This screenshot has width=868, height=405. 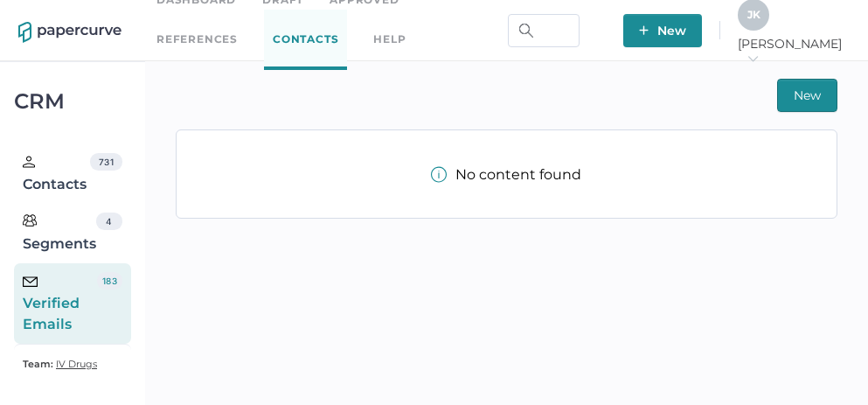 I want to click on i: arrow_right, so click(x=753, y=59).